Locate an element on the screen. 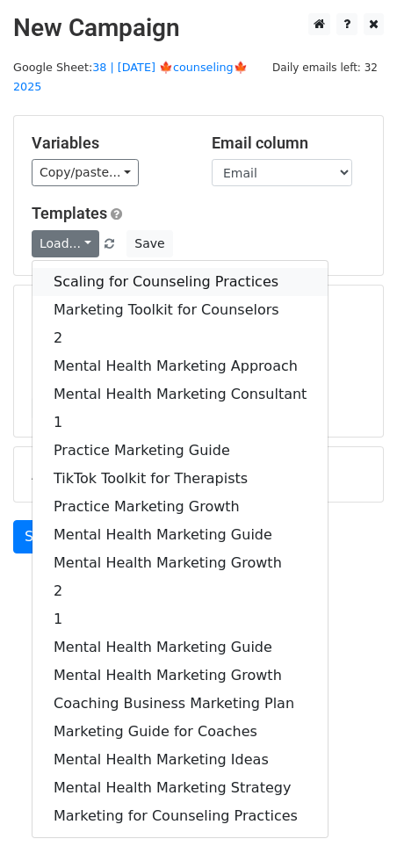  button: Save is located at coordinates (150, 244).